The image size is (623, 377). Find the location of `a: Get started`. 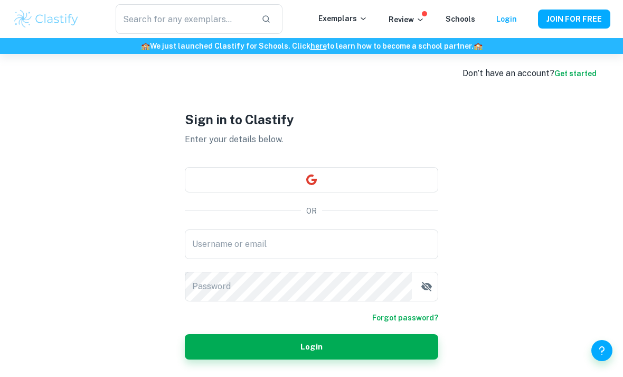

a: Get started is located at coordinates (576, 73).